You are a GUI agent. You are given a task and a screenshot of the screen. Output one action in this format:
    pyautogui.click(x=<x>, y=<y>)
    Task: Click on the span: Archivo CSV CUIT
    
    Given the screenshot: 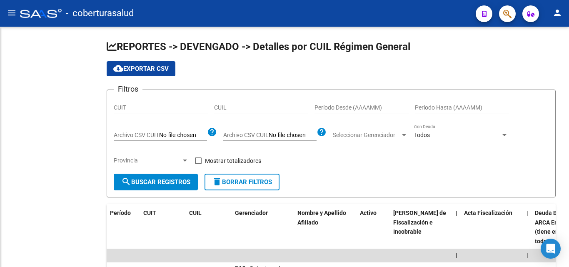 What is the action you would take?
    pyautogui.click(x=136, y=135)
    